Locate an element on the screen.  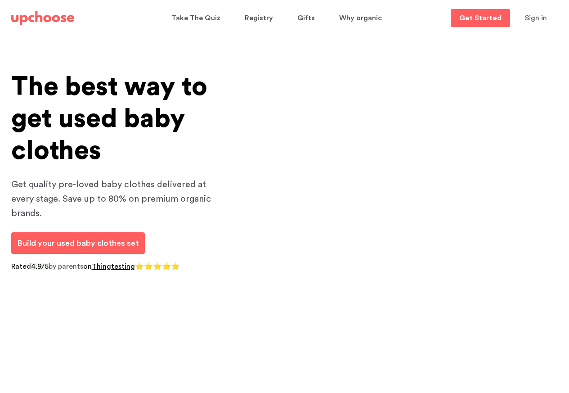
p: Take The Quiz is located at coordinates (196, 18).